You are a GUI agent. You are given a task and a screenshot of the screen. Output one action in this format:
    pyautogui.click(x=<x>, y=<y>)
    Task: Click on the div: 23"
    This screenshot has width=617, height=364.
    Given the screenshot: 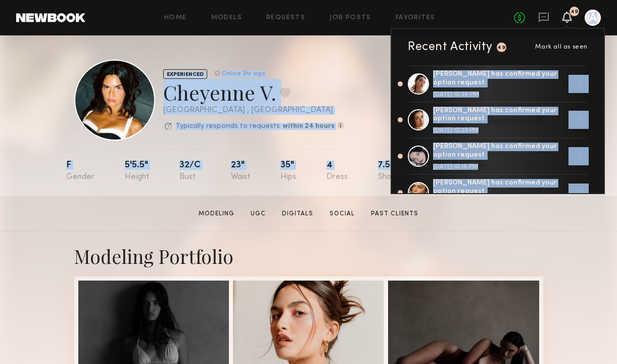 What is the action you would take?
    pyautogui.click(x=240, y=171)
    